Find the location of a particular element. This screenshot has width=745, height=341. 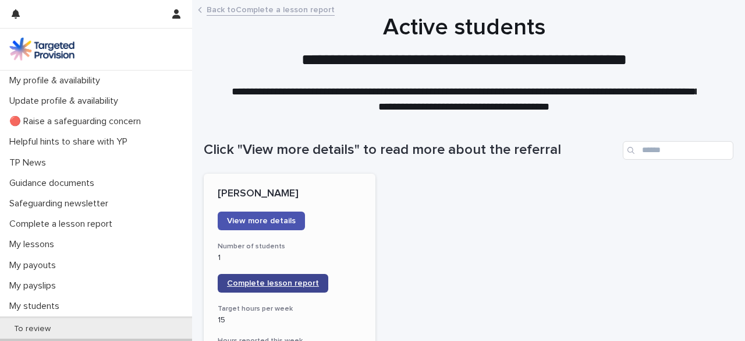

h1: Active students is located at coordinates (464, 27).